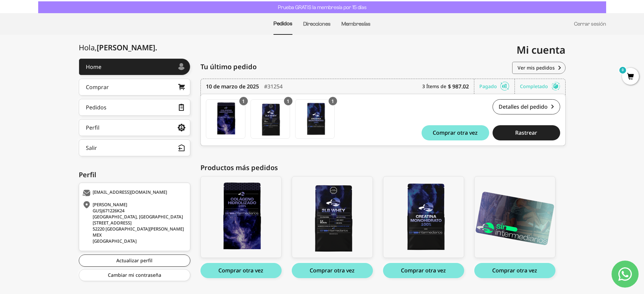  Describe the element at coordinates (229, 67) in the screenshot. I see `span: Tu último pedido` at that location.